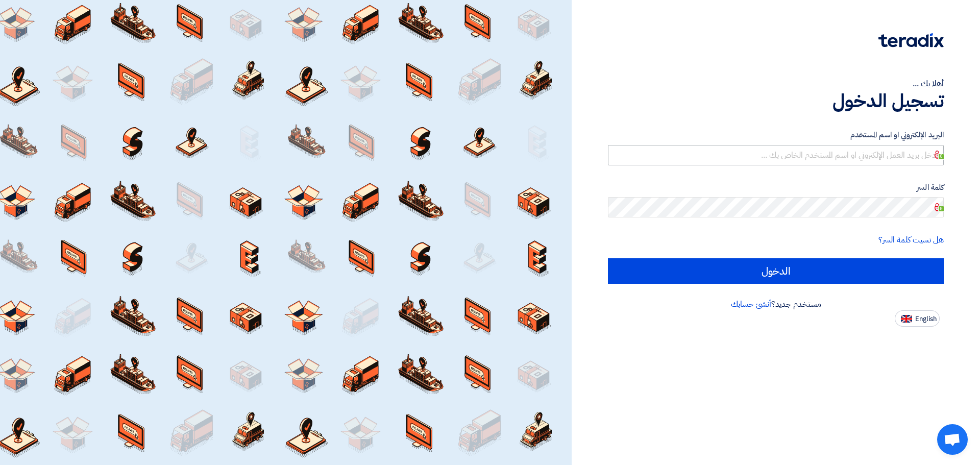 The width and height of the screenshot is (980, 465). I want to click on img: Teradix logo, so click(911, 40).